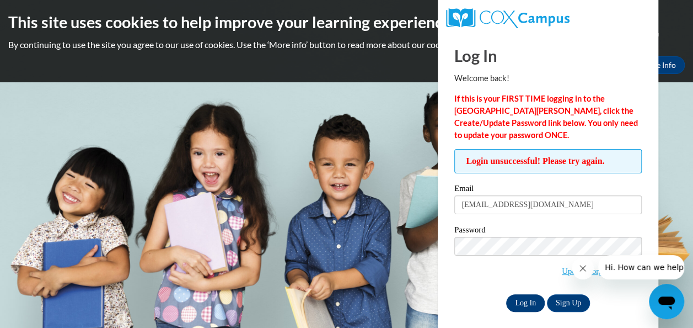 The width and height of the screenshot is (693, 328). Describe the element at coordinates (48, 12) in the screenshot. I see `span: Hi. How can we help?` at that location.